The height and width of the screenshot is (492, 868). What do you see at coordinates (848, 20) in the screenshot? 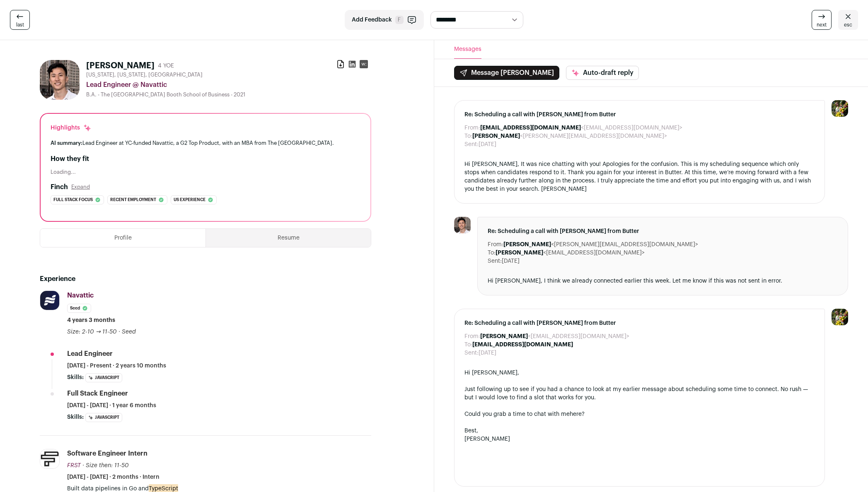
I see `a: esc` at bounding box center [848, 20].